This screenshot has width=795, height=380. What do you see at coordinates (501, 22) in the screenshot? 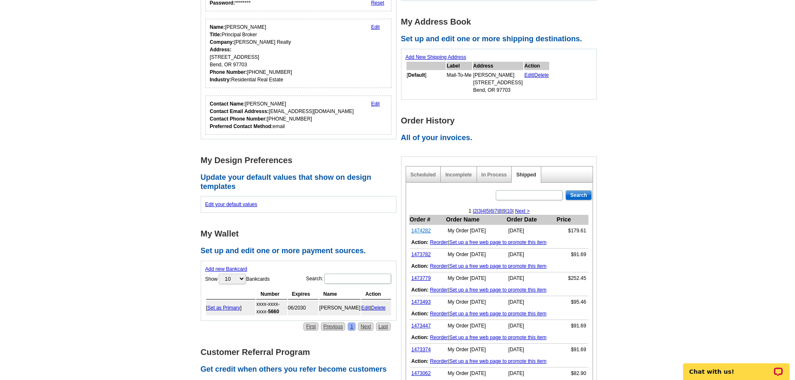
I see `h1: My Address Book` at bounding box center [501, 22].